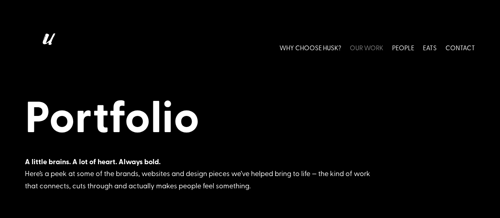 The height and width of the screenshot is (218, 500). Describe the element at coordinates (403, 47) in the screenshot. I see `a: PEOPLE` at that location.